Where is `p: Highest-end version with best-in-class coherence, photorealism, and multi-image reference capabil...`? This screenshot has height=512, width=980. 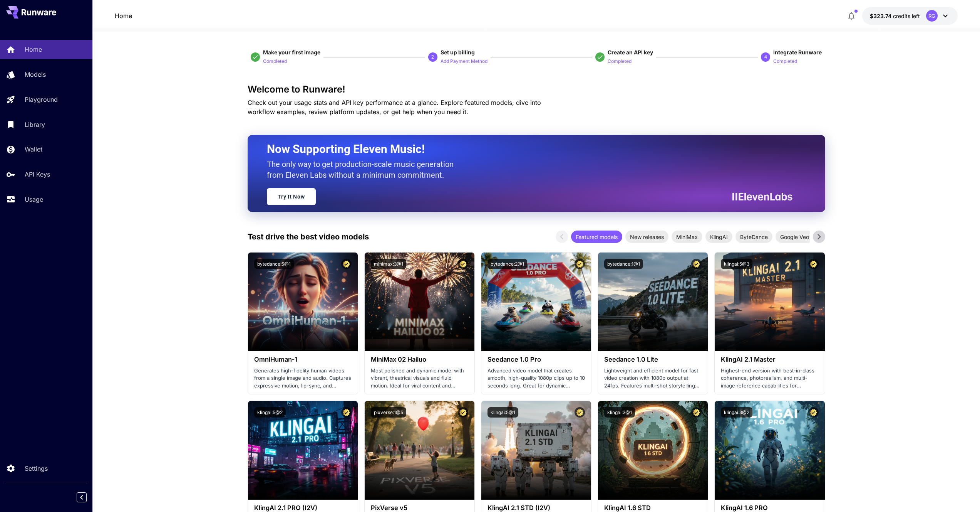 p: Highest-end version with best-in-class coherence, photorealism, and multi-image reference capabil... is located at coordinates (769, 378).